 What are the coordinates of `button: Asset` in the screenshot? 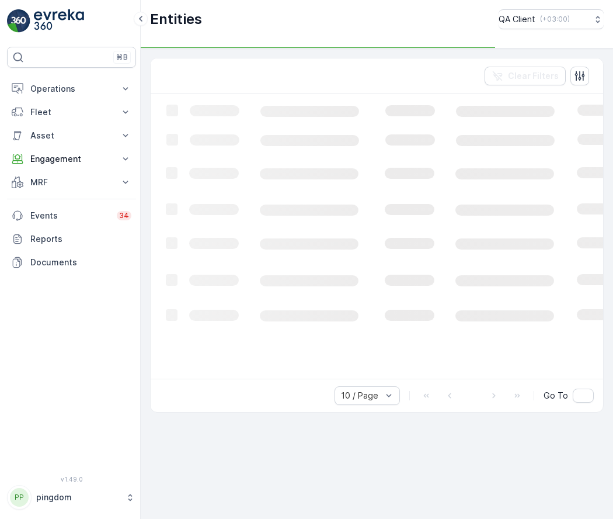 It's located at (71, 136).